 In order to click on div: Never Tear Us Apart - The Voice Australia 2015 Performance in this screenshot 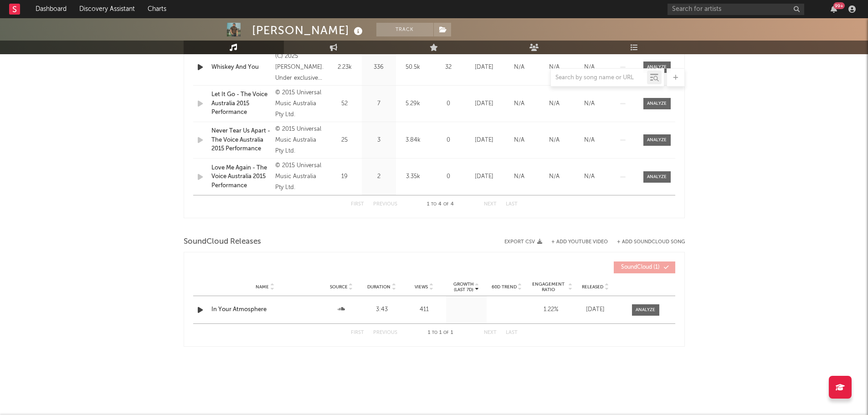, I will do `click(241, 140)`.